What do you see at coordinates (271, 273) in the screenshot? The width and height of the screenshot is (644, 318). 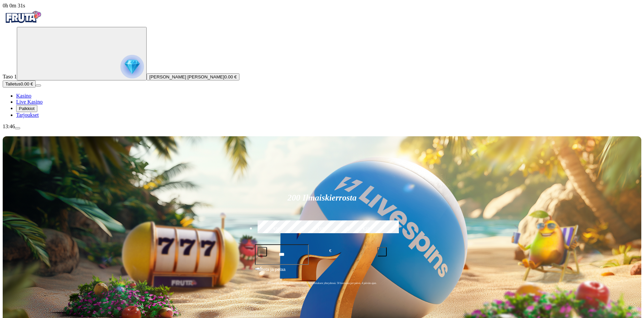 I see `span: Talleta ja pelaa` at bounding box center [271, 273].